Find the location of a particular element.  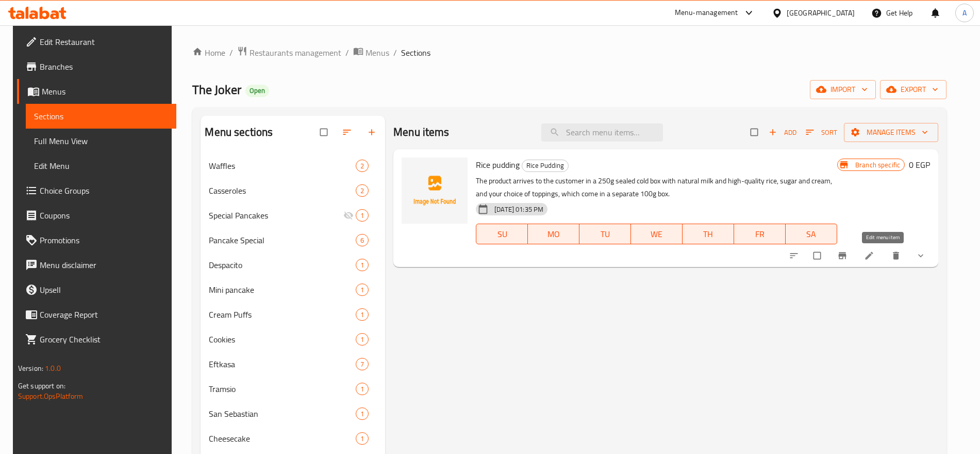

div: Despacito1 is located at coordinates (293, 265).